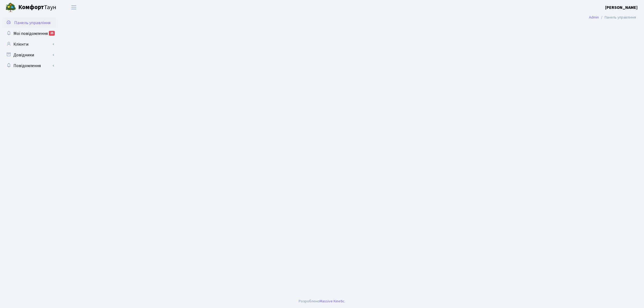 This screenshot has height=308, width=644. What do you see at coordinates (612, 17) in the screenshot?
I see `nav: breadcrumb` at bounding box center [612, 17].